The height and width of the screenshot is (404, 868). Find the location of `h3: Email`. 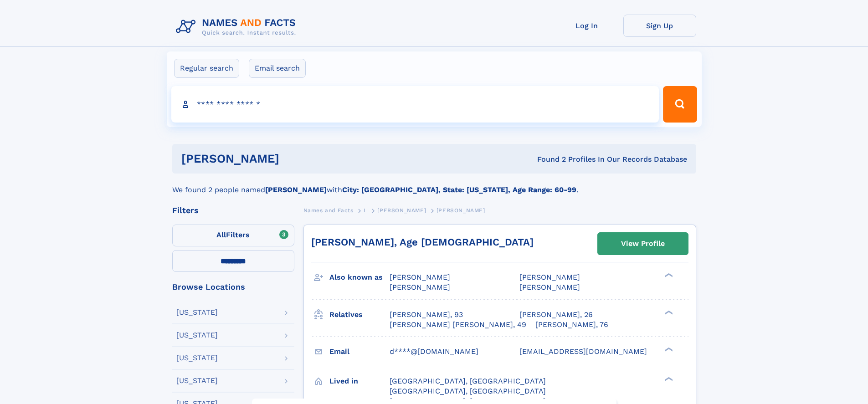

h3: Email is located at coordinates (359, 351).